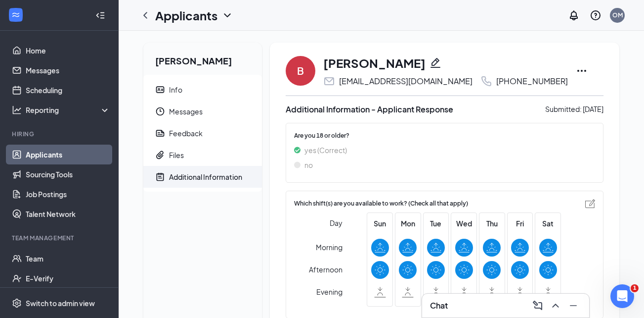 Image resolution: width=644 pixels, height=318 pixels. I want to click on span: Sat, so click(548, 223).